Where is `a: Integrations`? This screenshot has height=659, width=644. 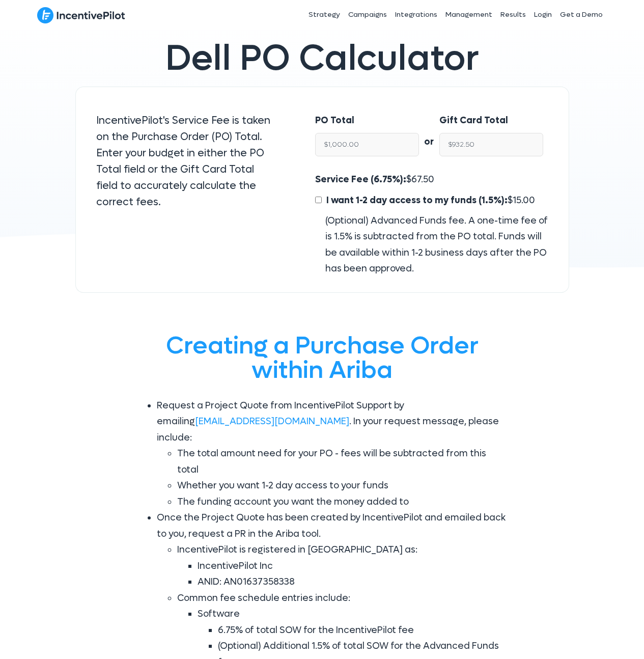
a: Integrations is located at coordinates (416, 15).